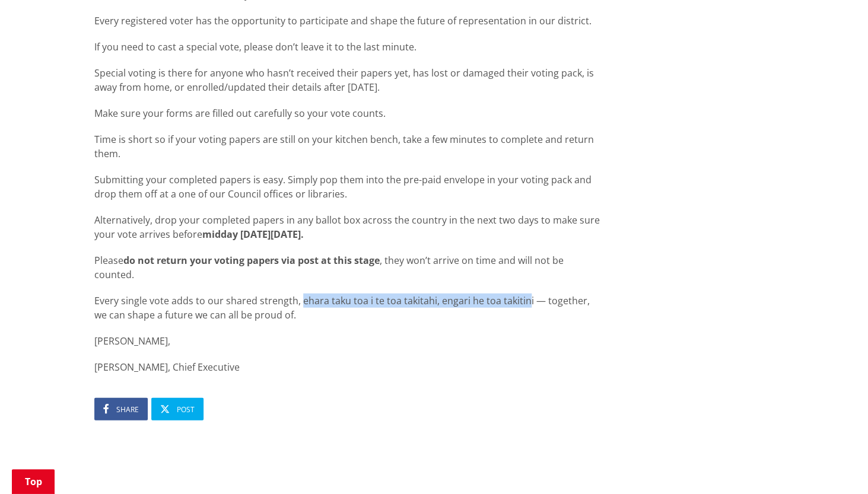 Image resolution: width=868 pixels, height=494 pixels. I want to click on p: If you need to cast a special vote, please don’t leave it to the last minute., so click(347, 47).